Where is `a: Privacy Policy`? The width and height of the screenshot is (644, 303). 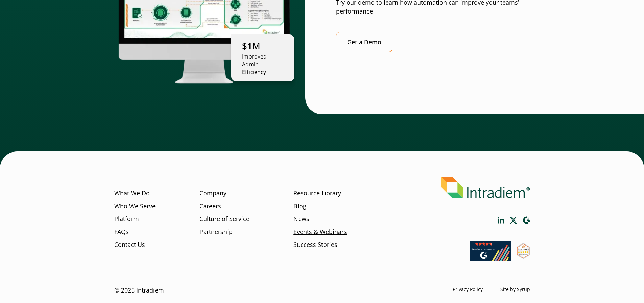 a: Privacy Policy is located at coordinates (467, 289).